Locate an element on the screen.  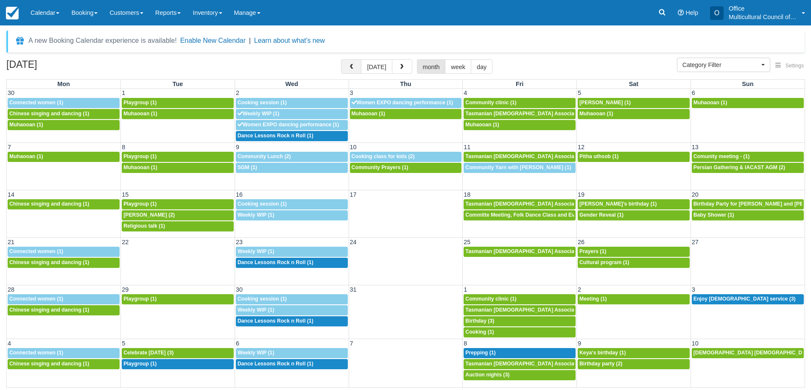
span: Dance Lessons Rock n Roll (1) is located at coordinates (275, 321).